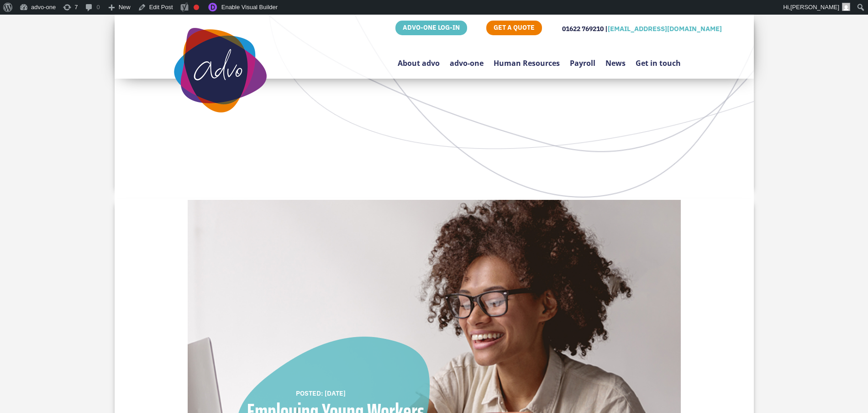 The width and height of the screenshot is (868, 413). What do you see at coordinates (585, 29) in the screenshot?
I see `span: 01622 769210 |` at bounding box center [585, 29].